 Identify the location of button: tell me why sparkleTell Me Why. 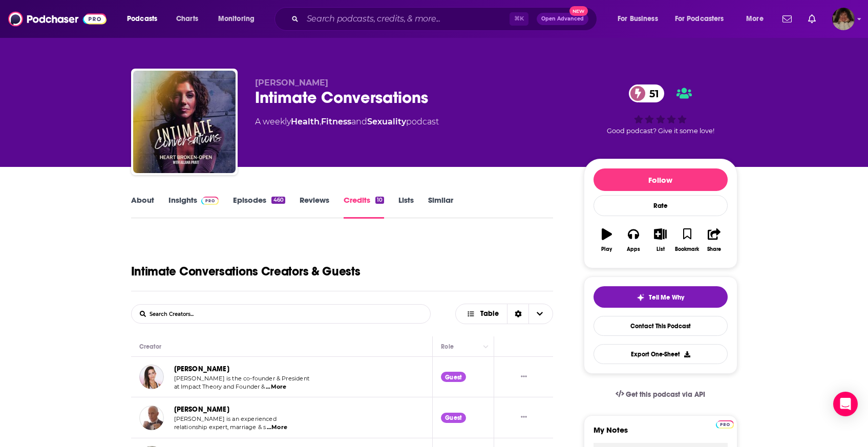
(660, 297).